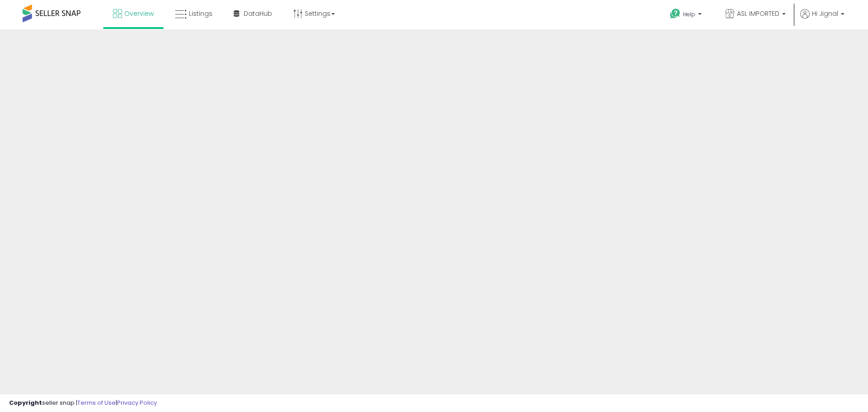  I want to click on a: Privacy Policy, so click(137, 402).